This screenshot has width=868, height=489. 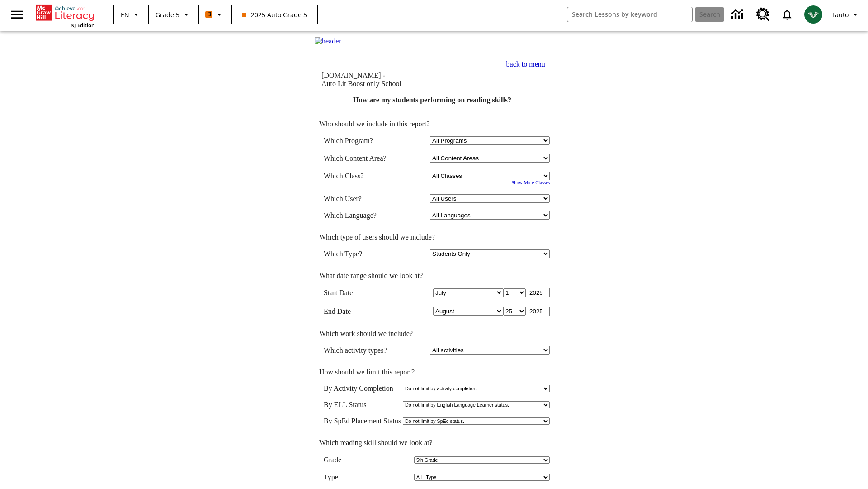 I want to click on img: header, so click(x=328, y=41).